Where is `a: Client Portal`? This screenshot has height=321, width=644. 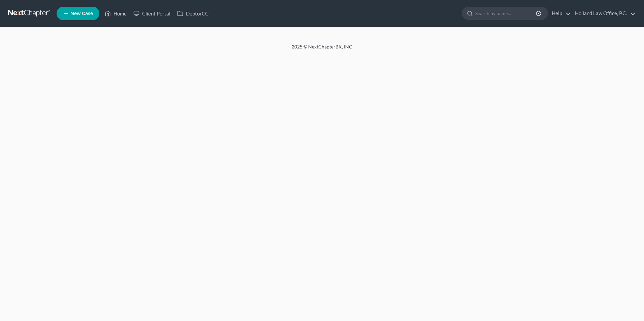 a: Client Portal is located at coordinates (152, 14).